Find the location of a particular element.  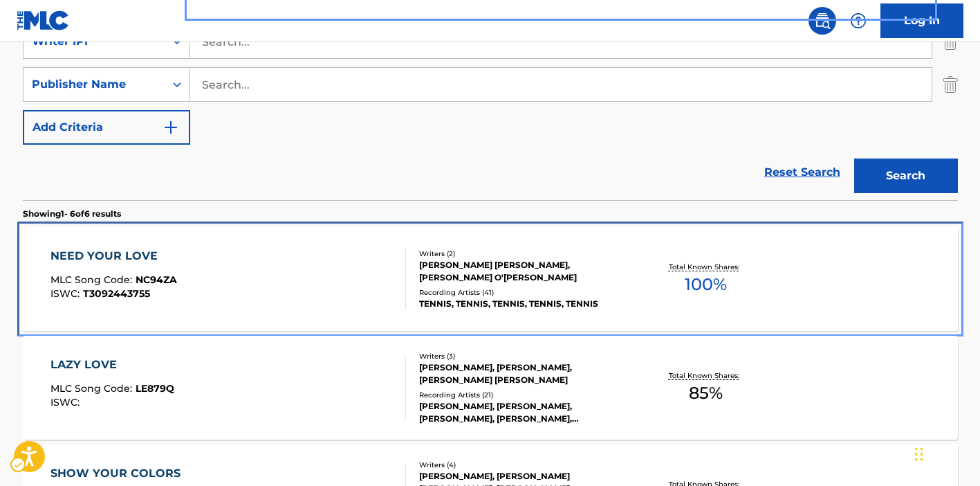

div: LAZY LOVE is located at coordinates (112, 364).